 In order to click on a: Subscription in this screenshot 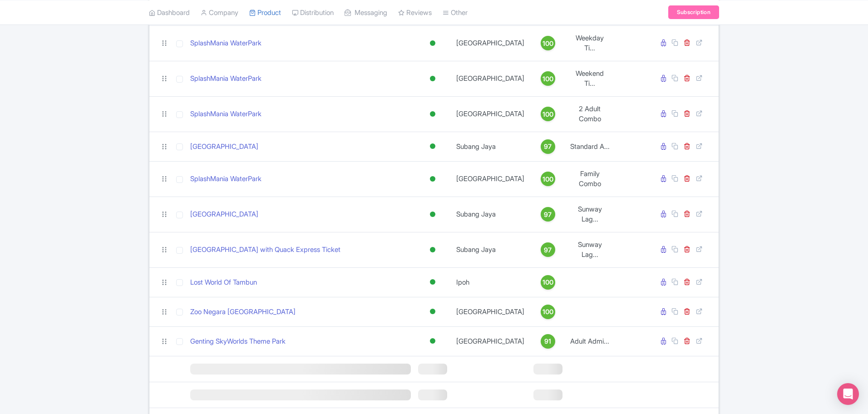, I will do `click(694, 13)`.